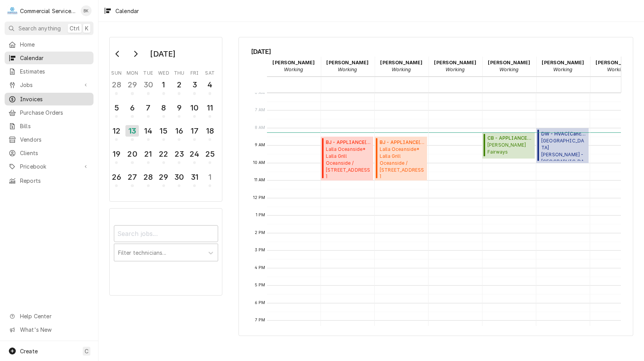 This screenshot has width=644, height=361. Describe the element at coordinates (132, 131) in the screenshot. I see `div: 13` at that location.